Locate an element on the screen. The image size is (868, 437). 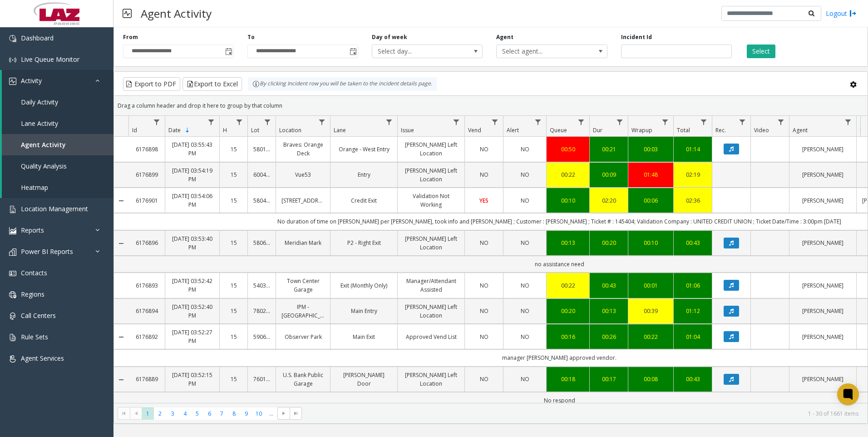
div: 00:13 is located at coordinates (609, 311).